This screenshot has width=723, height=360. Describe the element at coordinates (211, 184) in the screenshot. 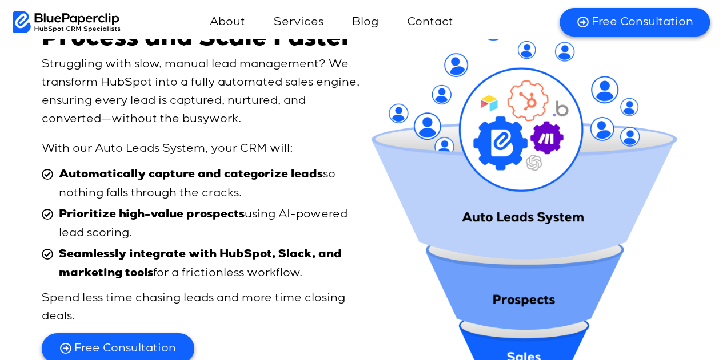

I see `span: so nothing falls through the cracks.` at that location.